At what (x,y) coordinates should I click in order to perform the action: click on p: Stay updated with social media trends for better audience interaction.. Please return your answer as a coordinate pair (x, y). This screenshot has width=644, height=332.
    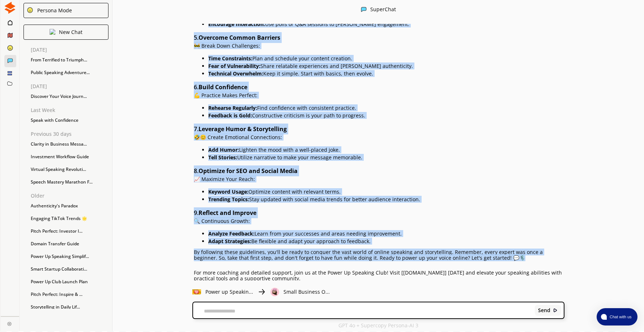
    Looking at the image, I should click on (386, 200).